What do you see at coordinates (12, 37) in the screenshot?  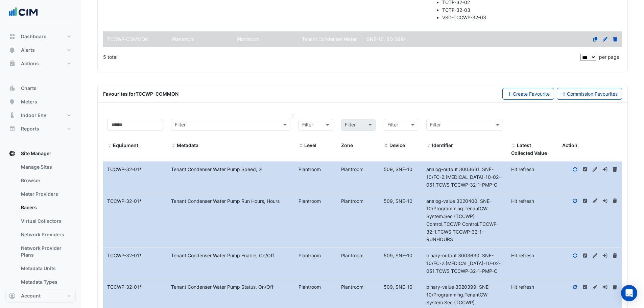 I see `app-icon: Dashboard` at bounding box center [12, 37].